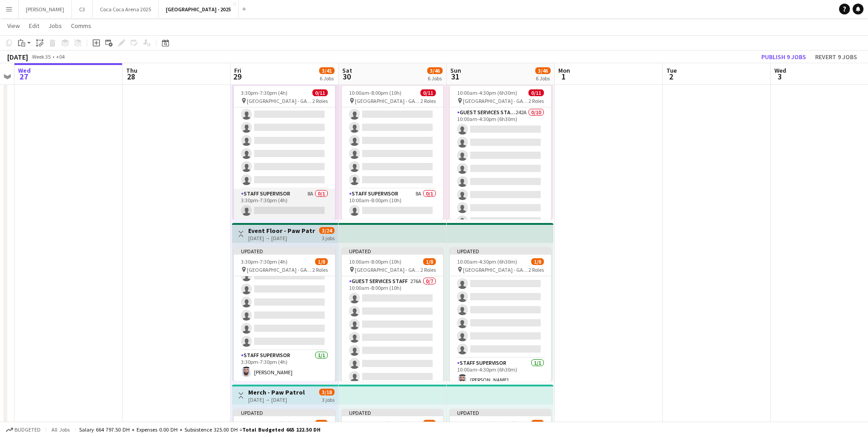 Image resolution: width=868 pixels, height=437 pixels. Describe the element at coordinates (34, 26) in the screenshot. I see `span: Edit` at that location.